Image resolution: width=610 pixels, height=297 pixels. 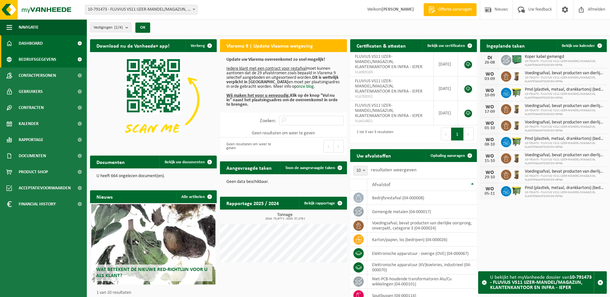 What do you see at coordinates (31, 108) in the screenshot?
I see `span: Contracten` at bounding box center [31, 108].